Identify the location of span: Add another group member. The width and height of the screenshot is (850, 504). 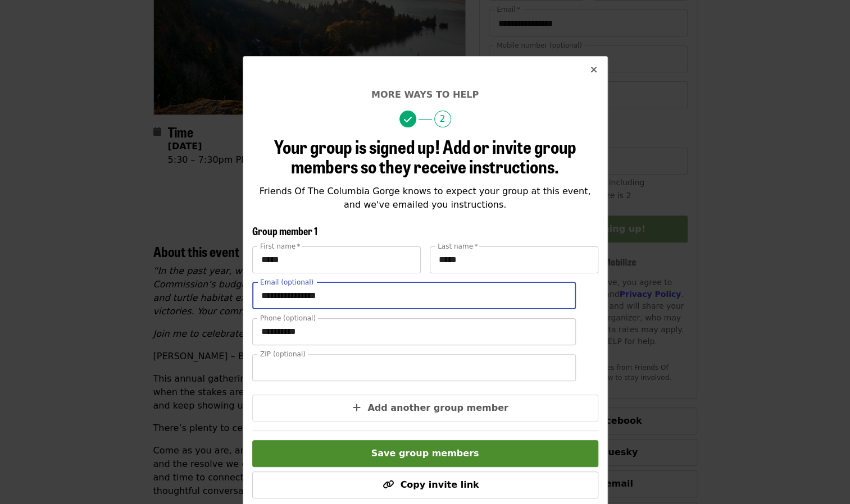
(438, 407).